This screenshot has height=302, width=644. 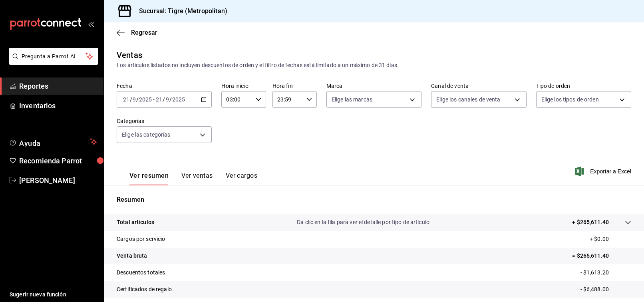 What do you see at coordinates (363, 222) in the screenshot?
I see `p: Da clic en la fila para ver el detalle por tipo de artículo` at bounding box center [363, 222].